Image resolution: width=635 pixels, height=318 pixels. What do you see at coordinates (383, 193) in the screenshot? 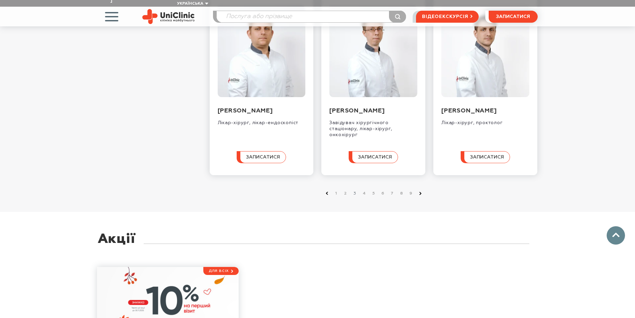
I see `a: 6` at bounding box center [383, 193].